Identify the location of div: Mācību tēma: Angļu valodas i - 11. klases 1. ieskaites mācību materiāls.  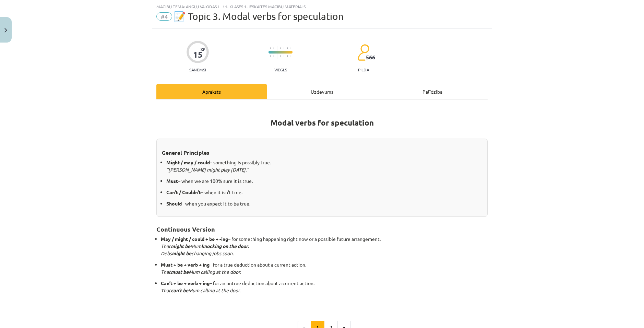
(322, 6).